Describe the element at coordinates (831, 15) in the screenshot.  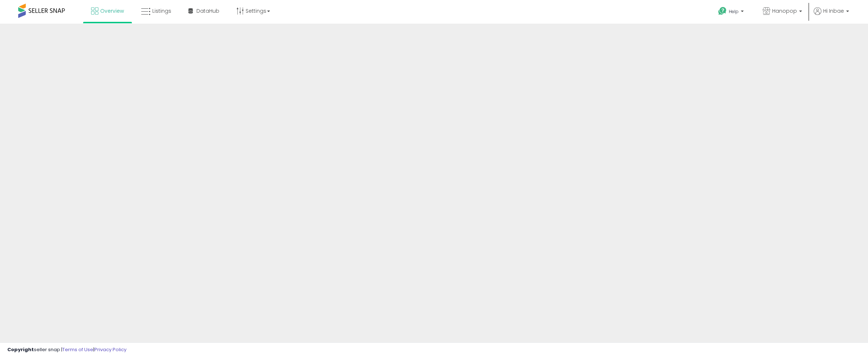
I see `a: Hi Inbae` at that location.